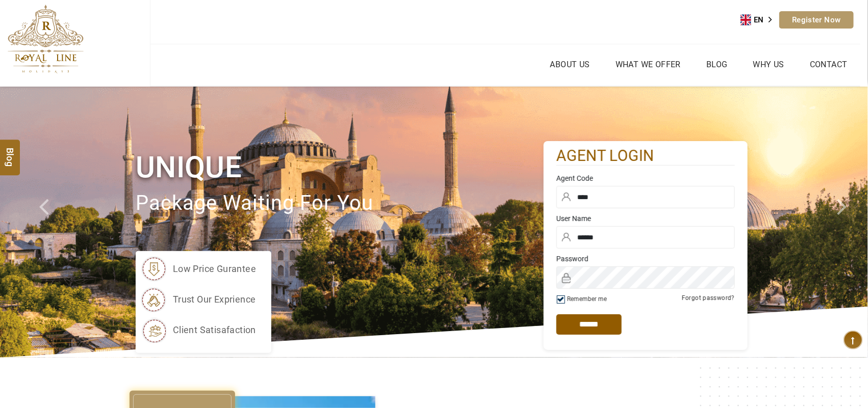  Describe the element at coordinates (645, 219) in the screenshot. I see `label: User Name` at that location.